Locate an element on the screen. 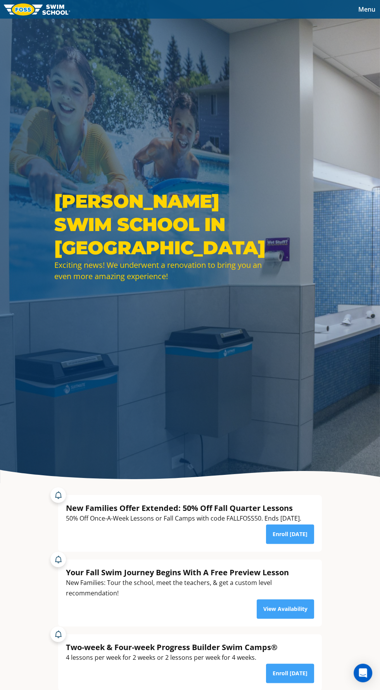  div: 4 lessons per week for 2 weeks or 2 lessons per week for 4 weeks. is located at coordinates (172, 658).